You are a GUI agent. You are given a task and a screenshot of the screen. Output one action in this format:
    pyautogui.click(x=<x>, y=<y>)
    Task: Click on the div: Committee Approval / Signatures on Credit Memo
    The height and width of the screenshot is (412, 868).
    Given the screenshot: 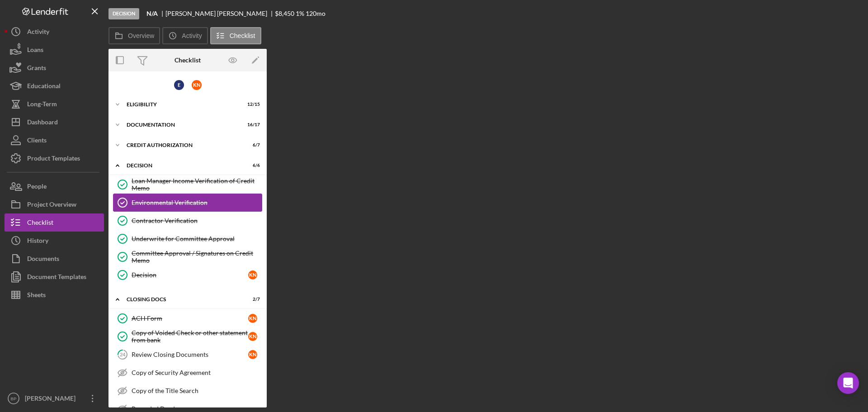 What is the action you would take?
    pyautogui.click(x=197, y=257)
    